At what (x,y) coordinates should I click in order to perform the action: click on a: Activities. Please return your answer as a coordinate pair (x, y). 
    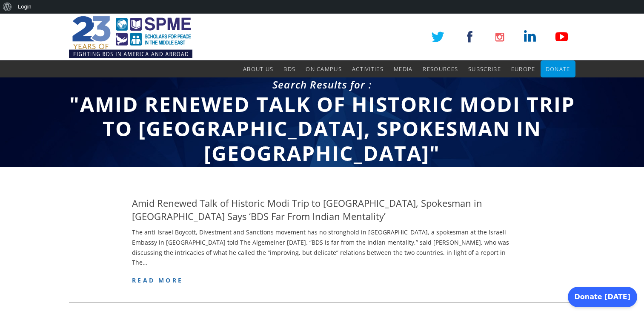
    Looking at the image, I should click on (368, 69).